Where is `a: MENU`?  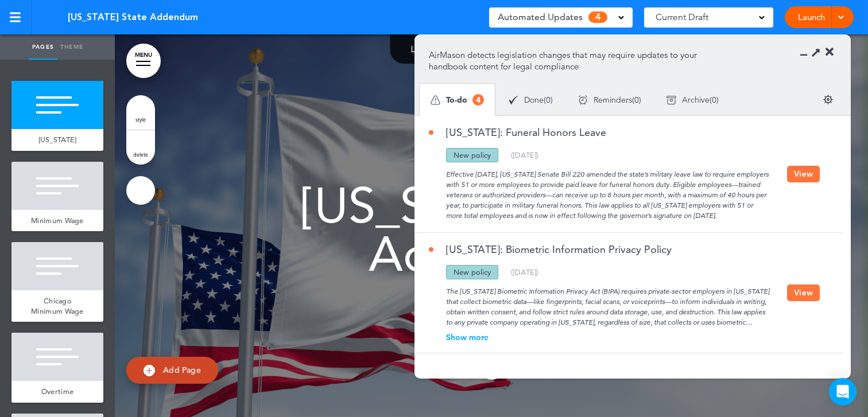 a: MENU is located at coordinates (143, 61).